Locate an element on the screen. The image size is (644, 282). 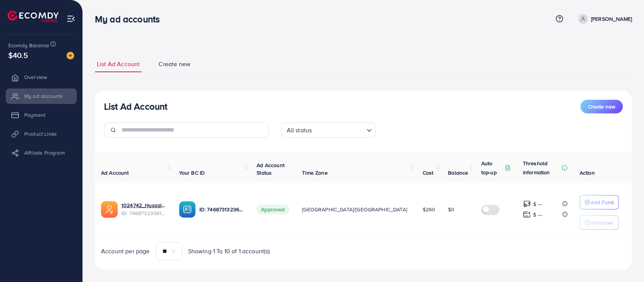
span: Ecomdy Balance is located at coordinates (29, 45).